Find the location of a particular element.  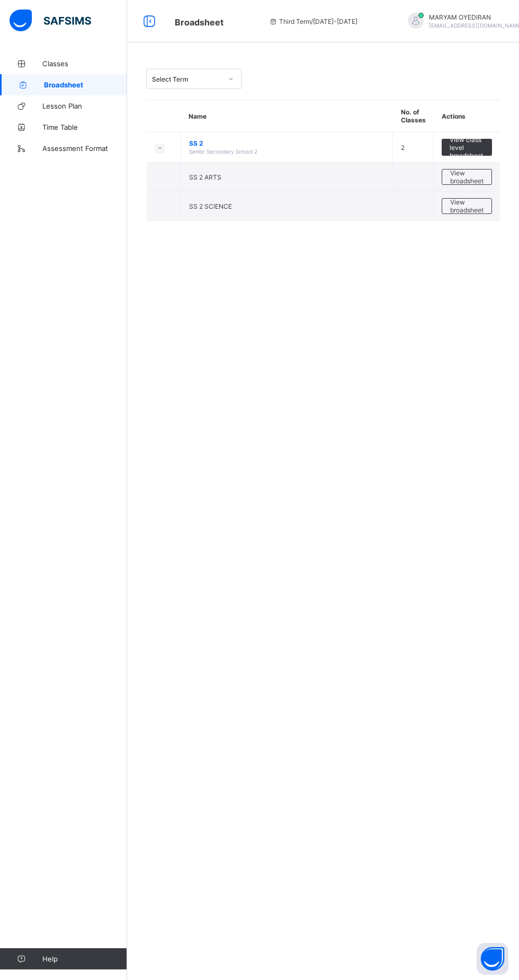

span: View class level broadsheet is located at coordinates (467, 147).